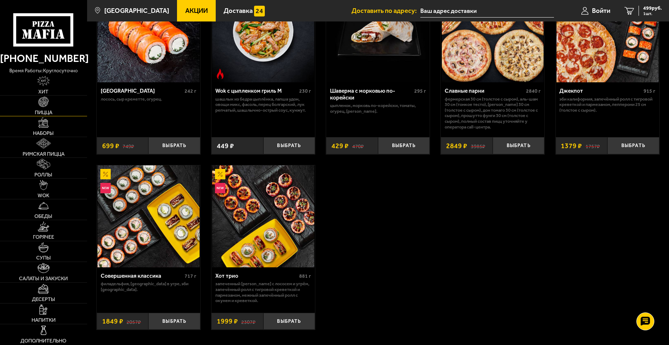  I want to click on span: Супы, so click(43, 258).